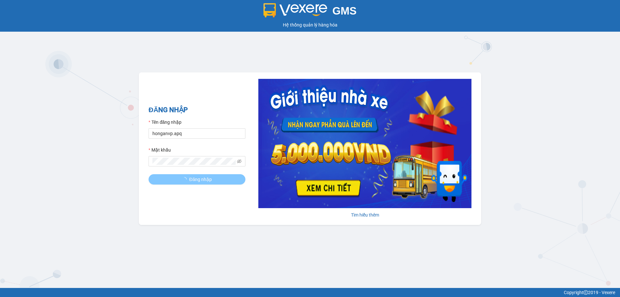 This screenshot has width=620, height=297. Describe the element at coordinates (310, 12) in the screenshot. I see `a: GMS` at that location.